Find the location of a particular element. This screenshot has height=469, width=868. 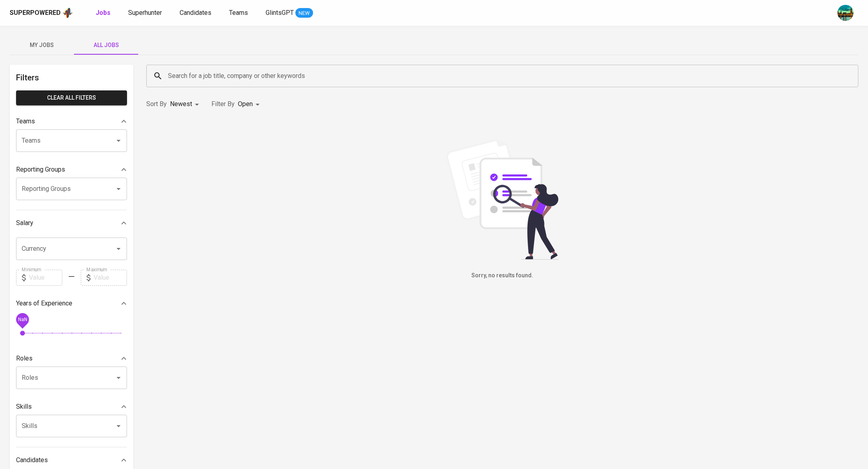

p: Roles is located at coordinates (24, 359).